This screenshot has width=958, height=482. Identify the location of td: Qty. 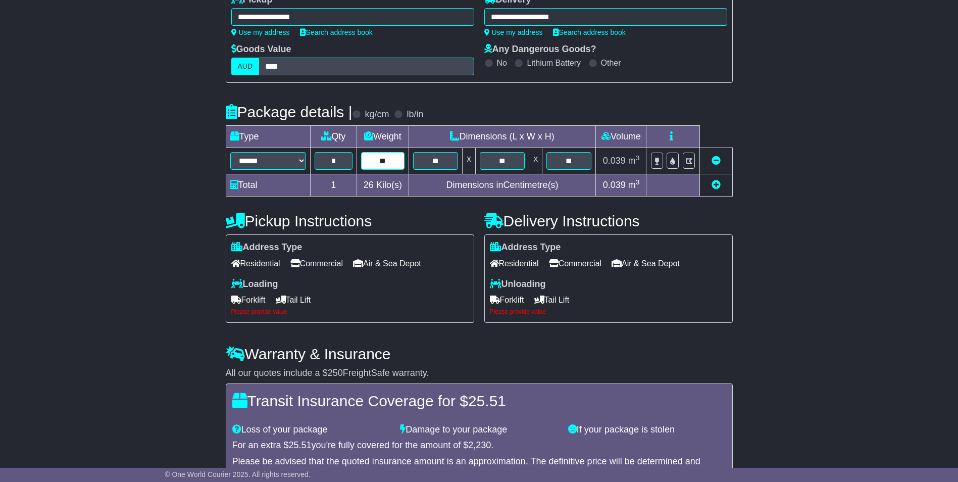
(333, 137).